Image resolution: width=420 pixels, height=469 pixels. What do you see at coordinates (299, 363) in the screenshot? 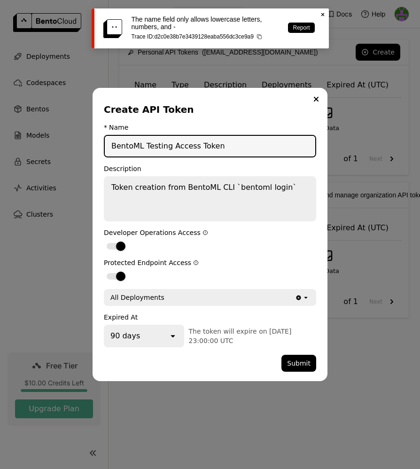
I see `button: Submit` at bounding box center [299, 363].